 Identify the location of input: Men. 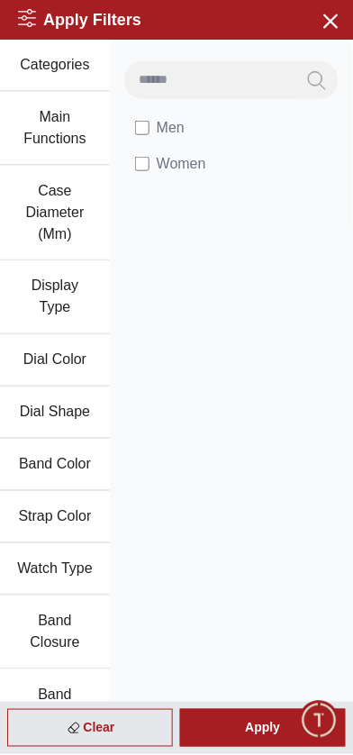
(142, 128).